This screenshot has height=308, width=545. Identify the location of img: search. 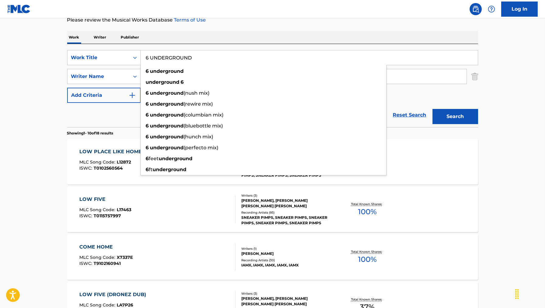
(476, 9).